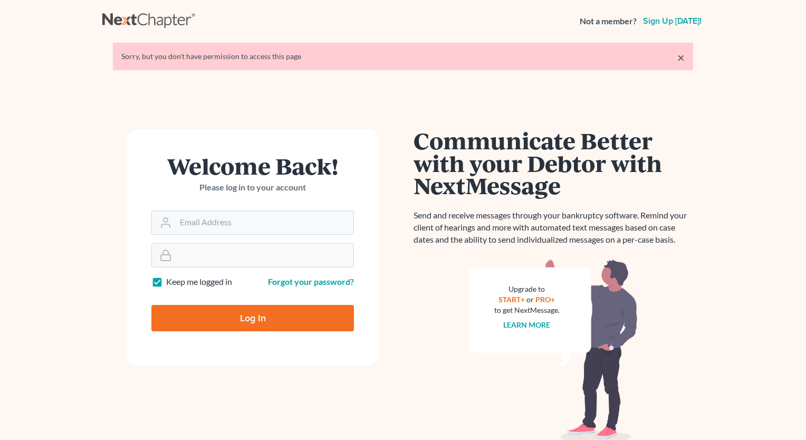 The image size is (806, 440). Describe the element at coordinates (545, 299) in the screenshot. I see `a: PRO+` at that location.